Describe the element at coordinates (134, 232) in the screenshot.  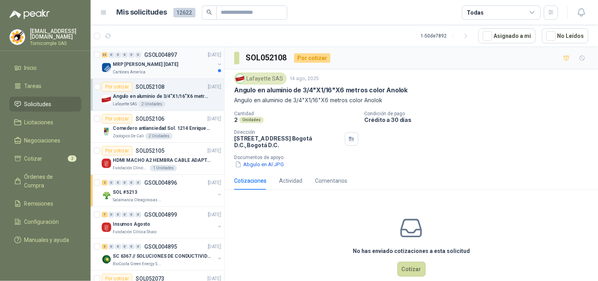
I see `p: Fundación Clínica Shaio` at that location.